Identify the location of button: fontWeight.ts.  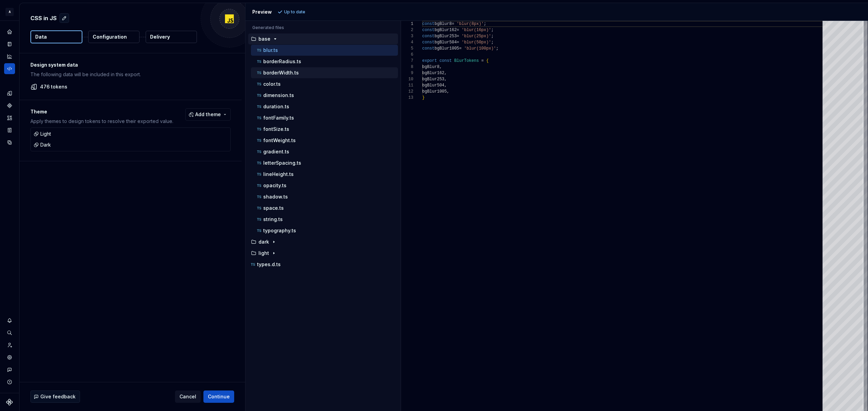
(324, 140).